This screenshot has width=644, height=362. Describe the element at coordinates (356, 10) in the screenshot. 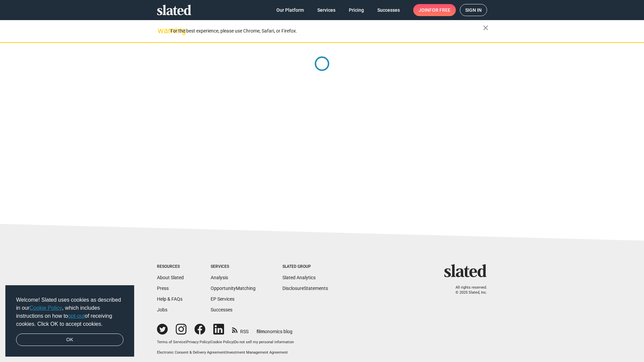

I see `span: Pricing` at that location.